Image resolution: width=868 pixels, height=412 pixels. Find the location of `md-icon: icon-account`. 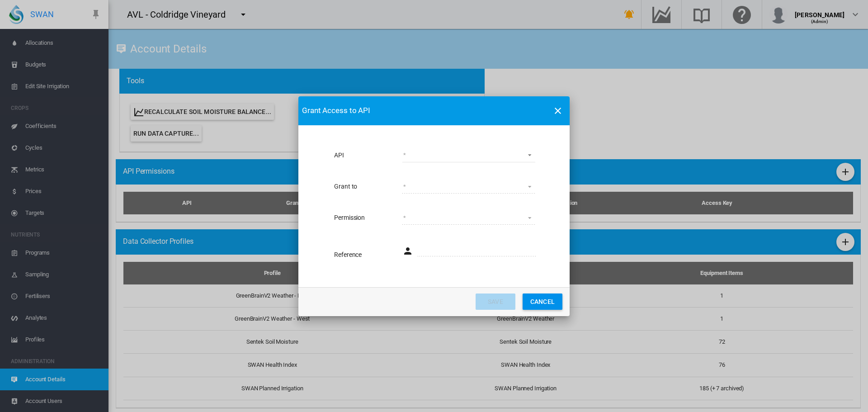

md-icon: icon-account is located at coordinates (408, 251).